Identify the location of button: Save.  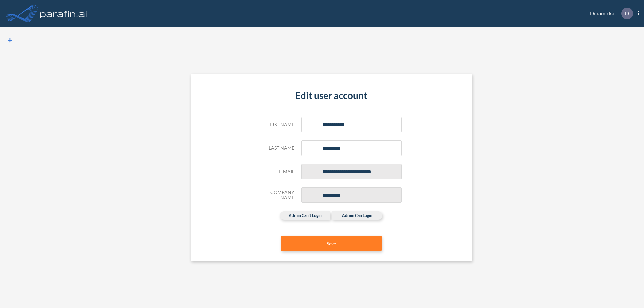
(331, 243).